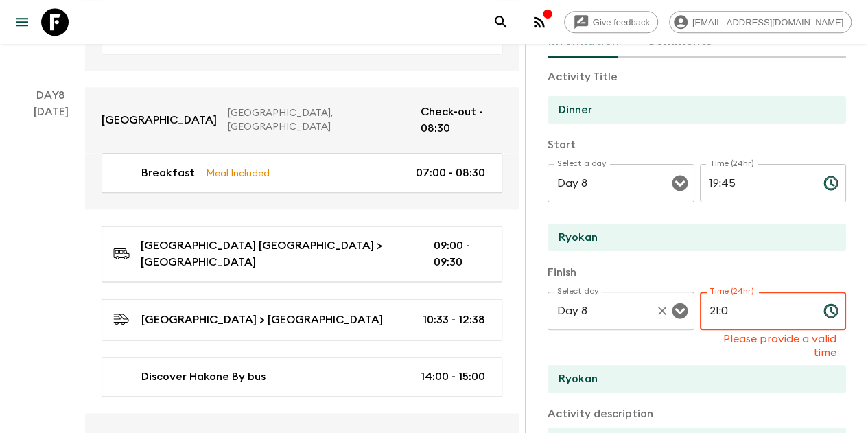 The image size is (868, 433). What do you see at coordinates (302, 377) in the screenshot?
I see `a: Discover Hakone By bus14:00 - 15:00` at bounding box center [302, 377].